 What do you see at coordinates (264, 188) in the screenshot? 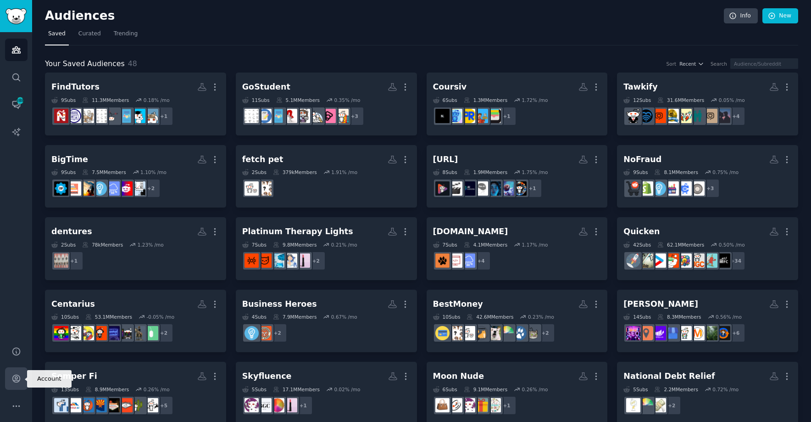
I see `img: petinsurancereviews` at bounding box center [264, 188].